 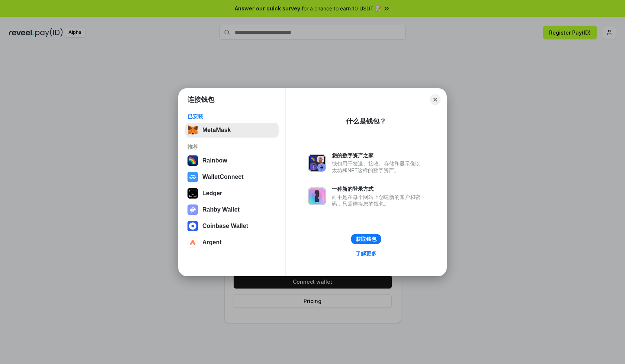 I want to click on button: Rainbow, so click(x=232, y=161).